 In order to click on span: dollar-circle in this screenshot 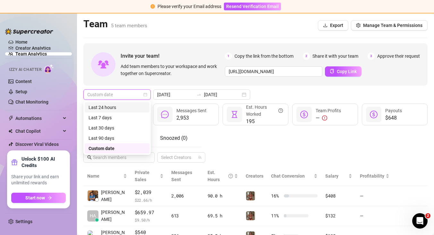, I will do `click(304, 114)`.